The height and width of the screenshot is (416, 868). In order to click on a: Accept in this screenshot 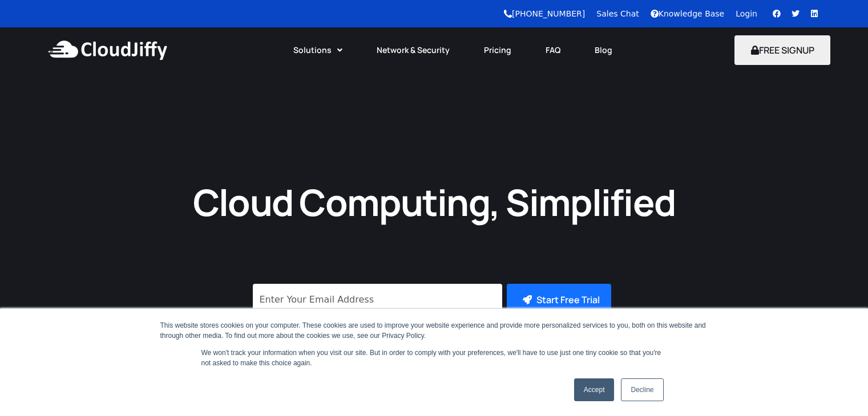, I will do `click(594, 390)`.